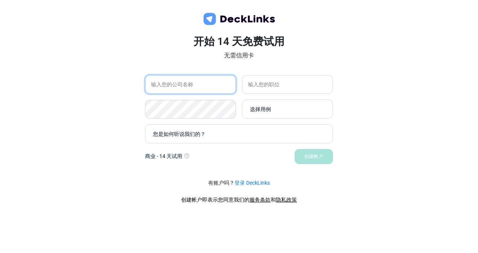 Image resolution: width=478 pixels, height=253 pixels. I want to click on small: 有账户吗？, so click(239, 183).